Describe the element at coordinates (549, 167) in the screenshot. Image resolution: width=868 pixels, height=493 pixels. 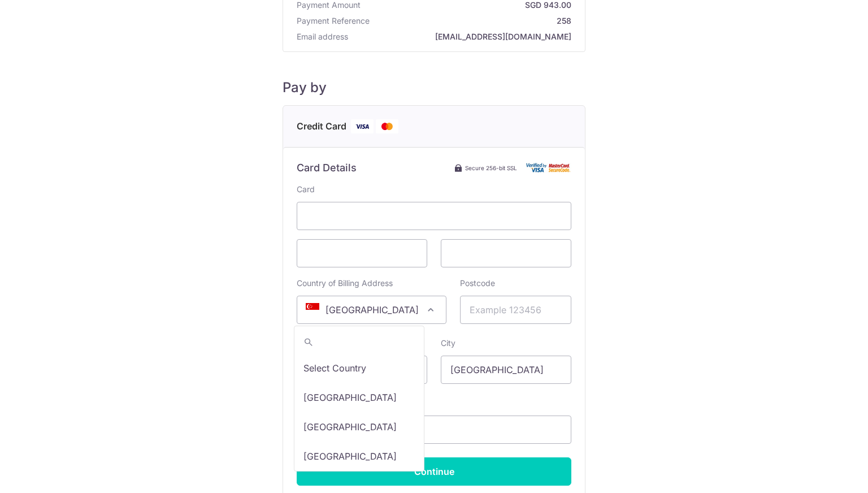
I see `img: Card secure` at that location.